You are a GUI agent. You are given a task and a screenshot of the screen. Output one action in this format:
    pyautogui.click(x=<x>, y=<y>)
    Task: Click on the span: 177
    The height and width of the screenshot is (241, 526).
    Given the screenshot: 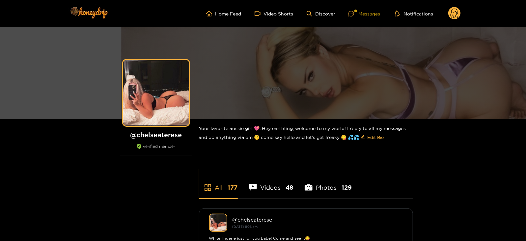 What is the action you would take?
    pyautogui.click(x=233, y=188)
    